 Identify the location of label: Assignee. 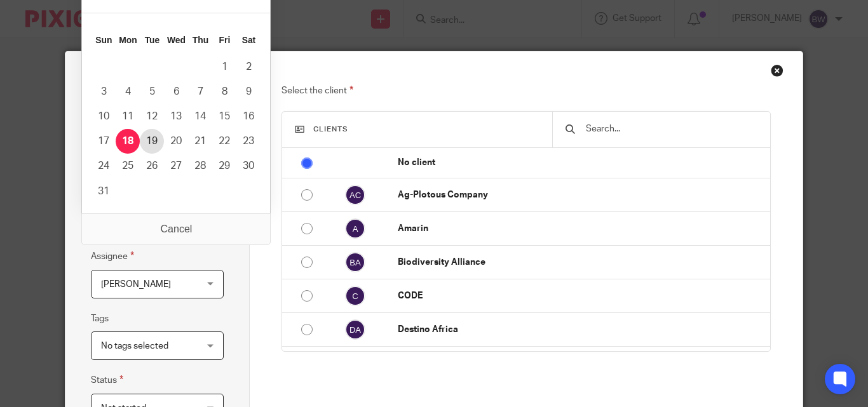
(112, 256).